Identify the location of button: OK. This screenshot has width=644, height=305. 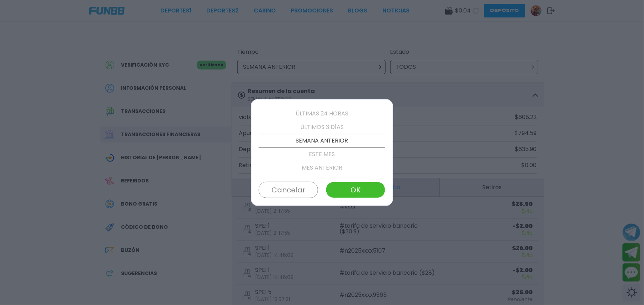
(355, 190).